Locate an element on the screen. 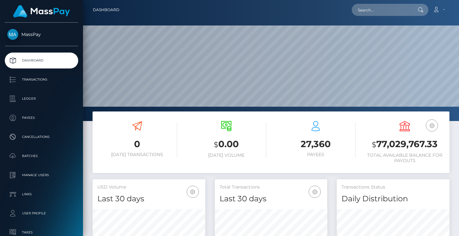 Image resolution: width=459 pixels, height=236 pixels. h3: 27,360 is located at coordinates (315, 144).